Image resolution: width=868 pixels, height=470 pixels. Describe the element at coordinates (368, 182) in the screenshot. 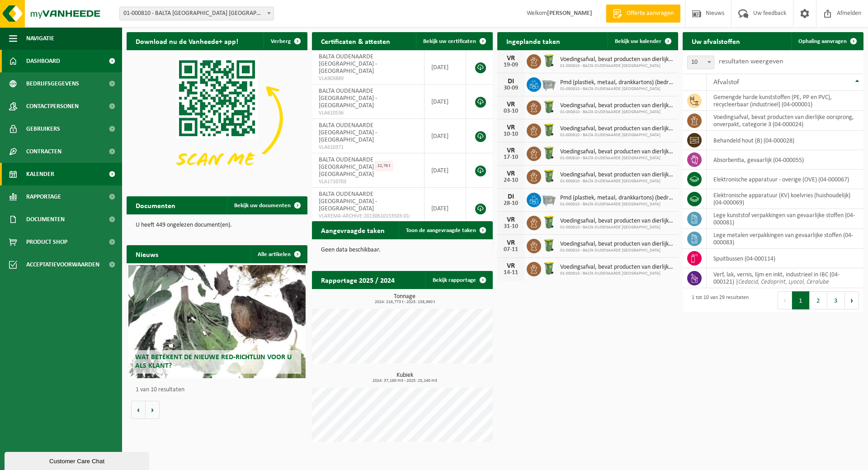

I see `span: VLA1710703` at that location.